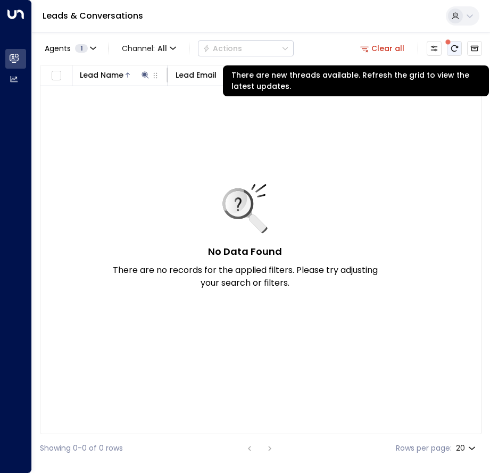 This screenshot has height=473, width=490. Describe the element at coordinates (223, 48) in the screenshot. I see `div: Actions` at that location.